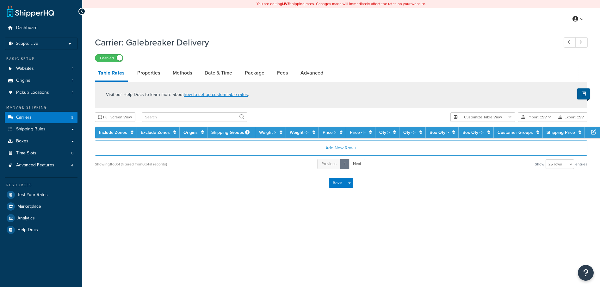 The width and height of the screenshot is (600, 287). I want to click on span: Advanced Features, so click(35, 165).